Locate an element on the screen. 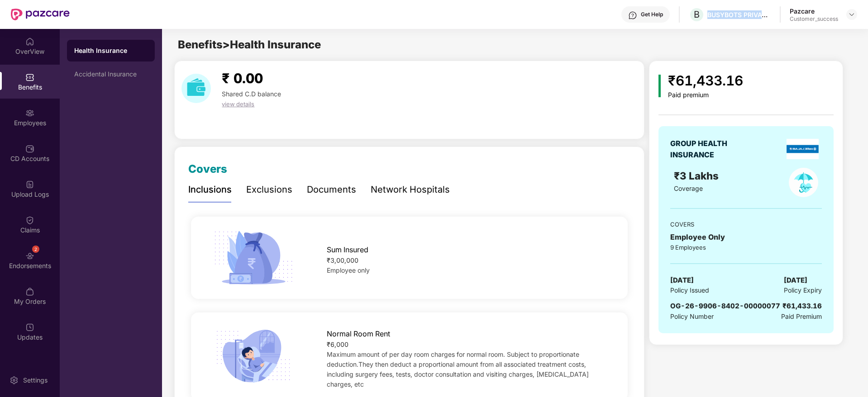 The width and height of the screenshot is (868, 397). div: BUSYBOTS PRIVATE LIMITED is located at coordinates (739, 14).